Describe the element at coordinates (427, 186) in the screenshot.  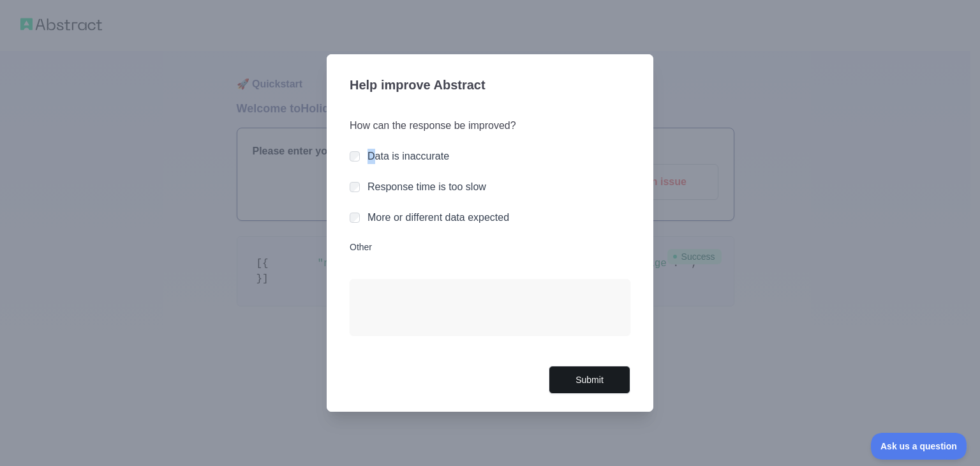
I see `label: Response time is too slow` at that location.